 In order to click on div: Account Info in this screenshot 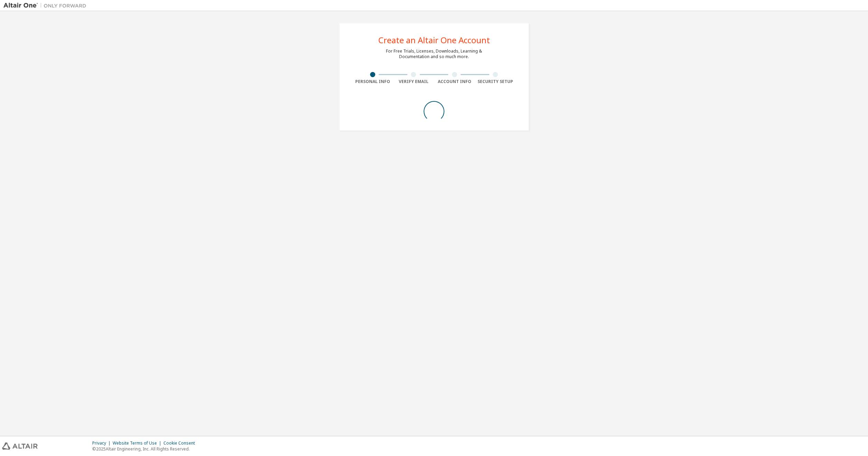, I will do `click(454, 82)`.